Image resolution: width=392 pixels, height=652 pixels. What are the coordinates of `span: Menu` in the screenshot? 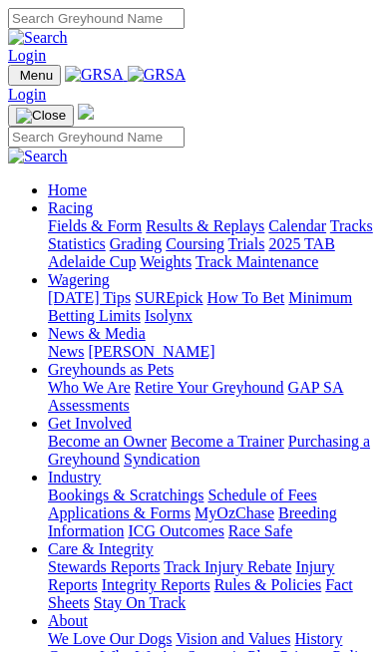 It's located at (36, 75).